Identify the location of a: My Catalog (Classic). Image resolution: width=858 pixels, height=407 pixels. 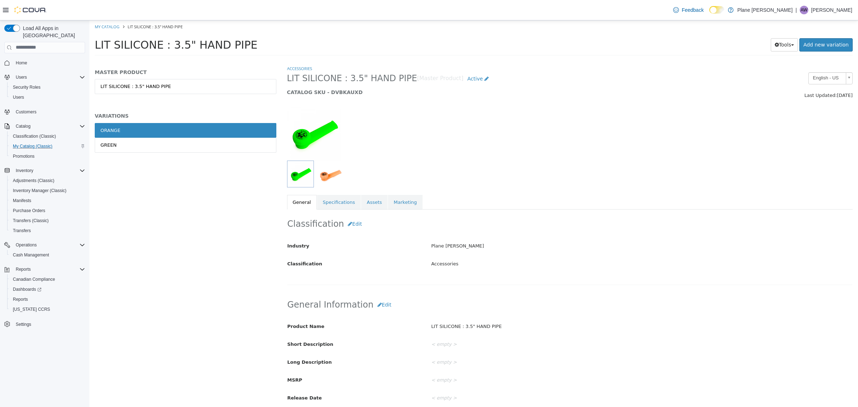
(33, 146).